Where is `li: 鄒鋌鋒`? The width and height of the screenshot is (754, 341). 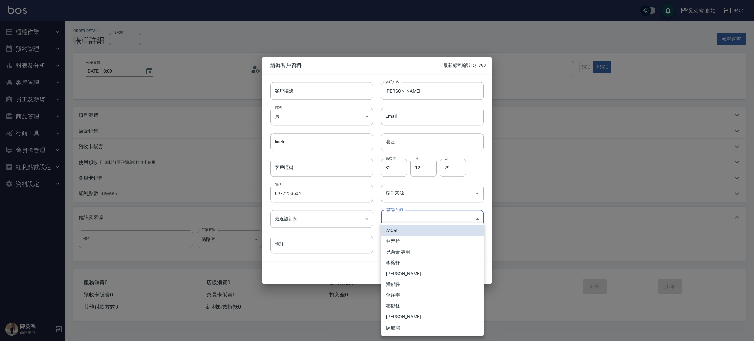 li: 鄒鋌鋒 is located at coordinates (433, 306).